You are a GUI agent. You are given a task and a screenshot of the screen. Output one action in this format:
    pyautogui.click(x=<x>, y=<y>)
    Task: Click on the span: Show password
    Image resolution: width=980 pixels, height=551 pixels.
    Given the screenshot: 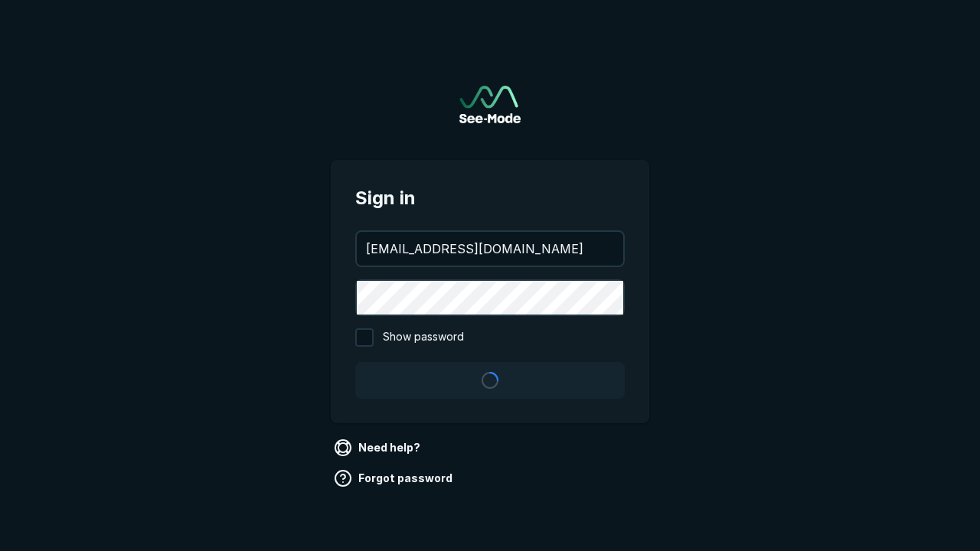 What is the action you would take?
    pyautogui.click(x=424, y=337)
    